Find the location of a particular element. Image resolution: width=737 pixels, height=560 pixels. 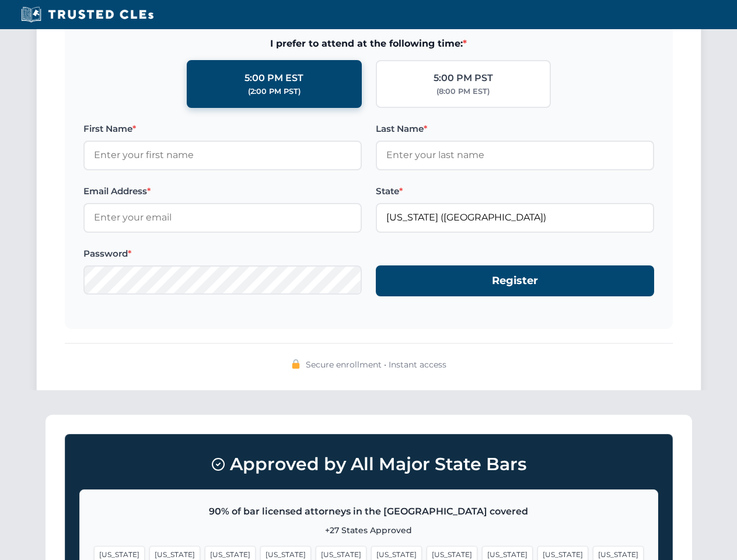

label: First Name is located at coordinates (222, 129).